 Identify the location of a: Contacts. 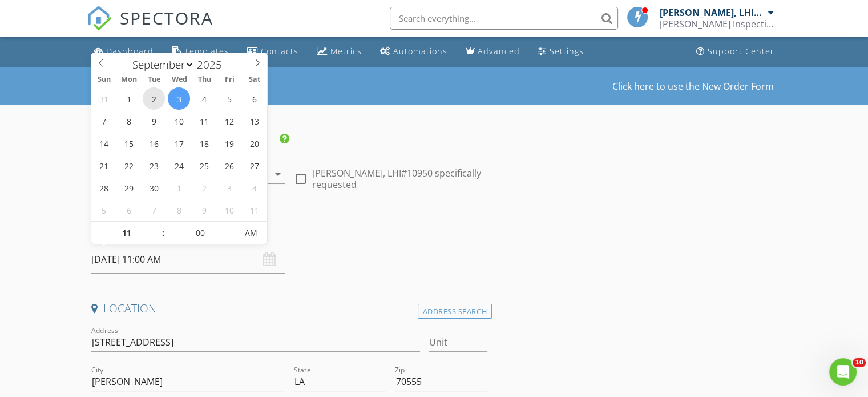
(273, 51).